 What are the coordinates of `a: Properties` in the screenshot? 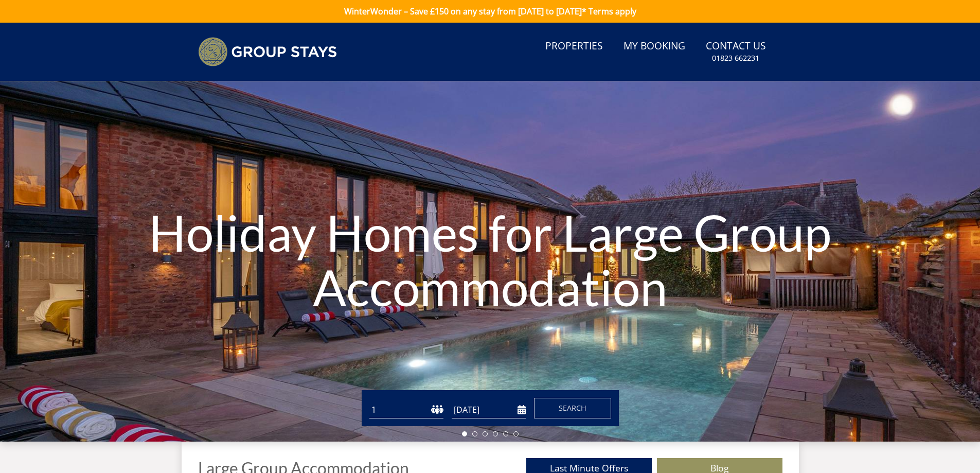 It's located at (574, 46).